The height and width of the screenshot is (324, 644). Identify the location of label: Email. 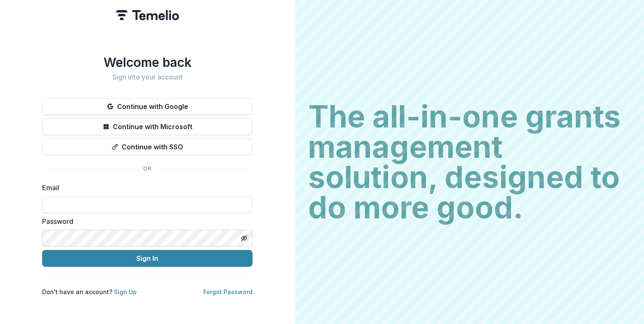
(145, 188).